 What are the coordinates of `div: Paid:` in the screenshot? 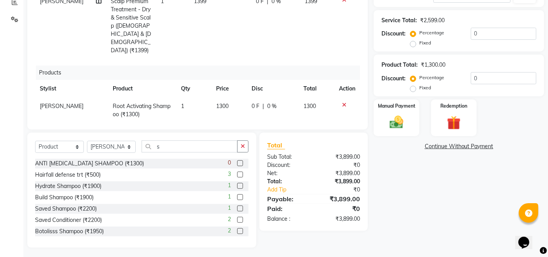 It's located at (287, 209).